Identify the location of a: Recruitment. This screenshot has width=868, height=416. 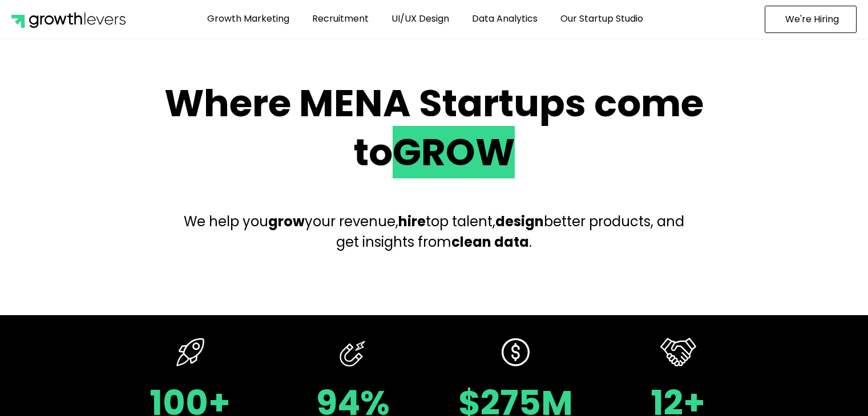
(340, 19).